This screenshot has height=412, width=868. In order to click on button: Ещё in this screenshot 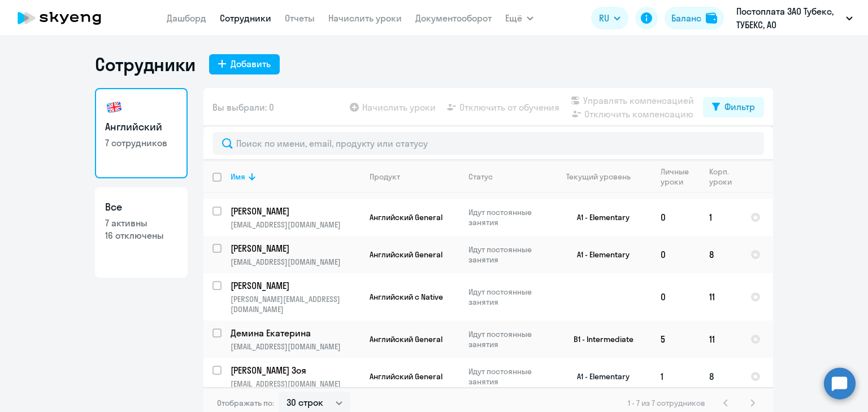, I will do `click(519, 18)`.